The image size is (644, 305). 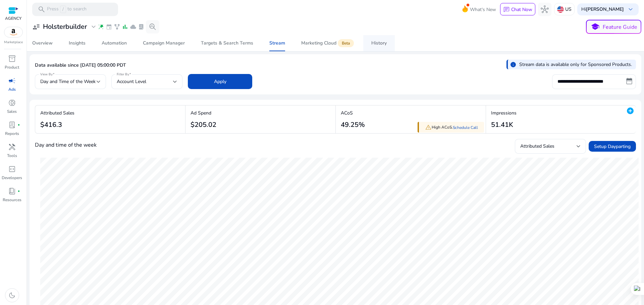 I want to click on h4: Day and time of the week, so click(x=66, y=145).